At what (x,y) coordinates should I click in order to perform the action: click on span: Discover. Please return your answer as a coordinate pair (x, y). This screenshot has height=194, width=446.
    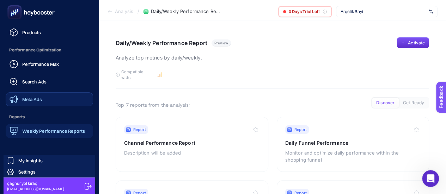
    Looking at the image, I should click on (386, 103).